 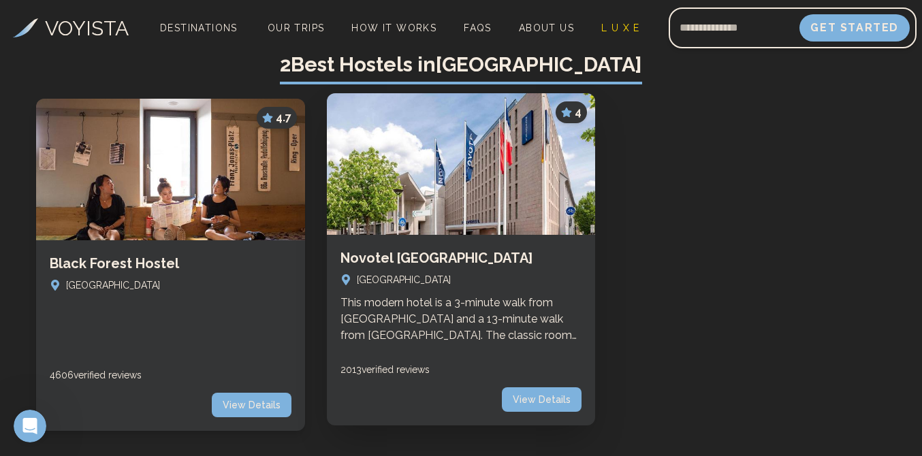 I want to click on a: VOYISTA, so click(x=71, y=28).